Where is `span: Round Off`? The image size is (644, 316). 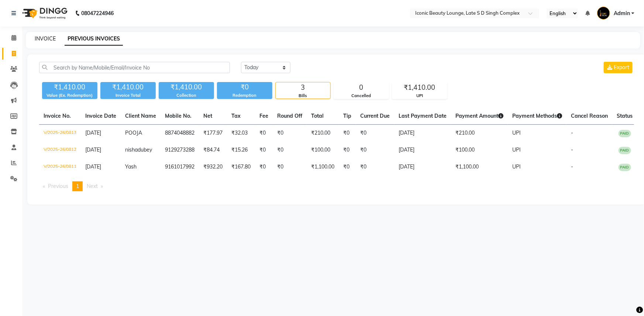
span: Round Off is located at coordinates (290, 116).